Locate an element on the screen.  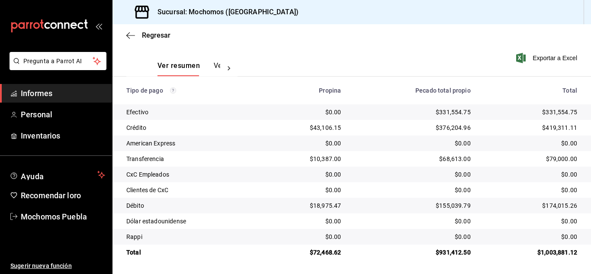
font: Rappi is located at coordinates (134, 237).